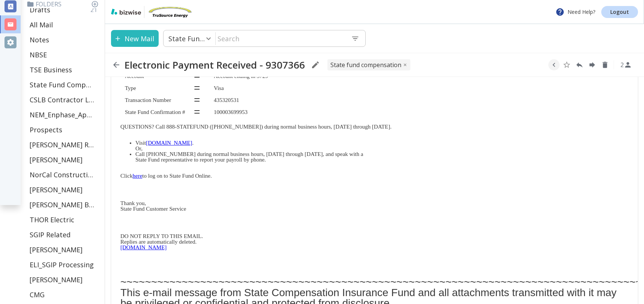  I want to click on p: 21, so click(95, 10).